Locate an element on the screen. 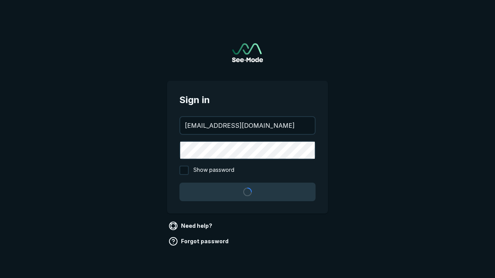  a: Forgot password is located at coordinates (199, 241).